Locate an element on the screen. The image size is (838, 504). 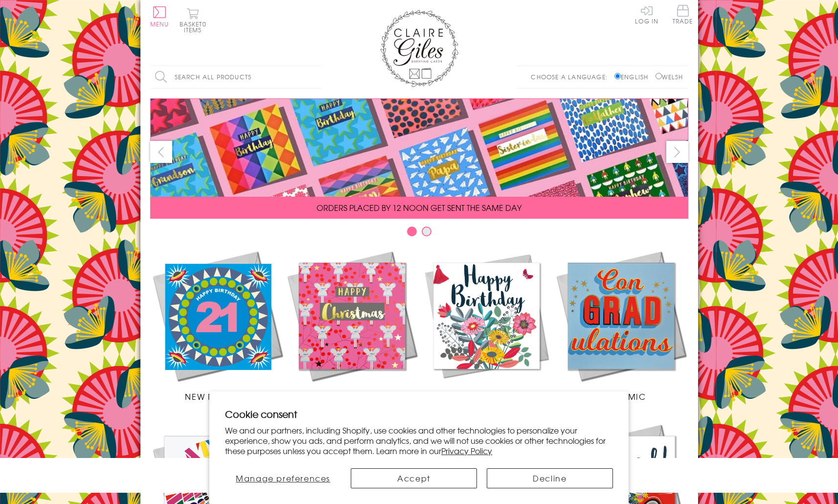
button: Menu is located at coordinates (160, 17).